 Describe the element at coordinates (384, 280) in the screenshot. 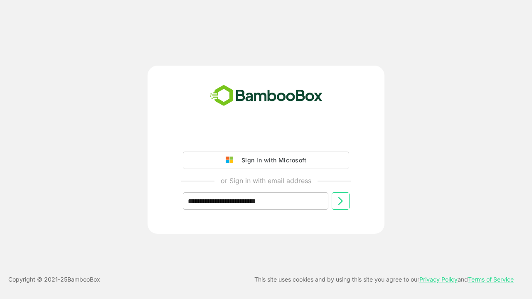

I see `p: This site uses cookies and by using this site you agree to our and` at that location.